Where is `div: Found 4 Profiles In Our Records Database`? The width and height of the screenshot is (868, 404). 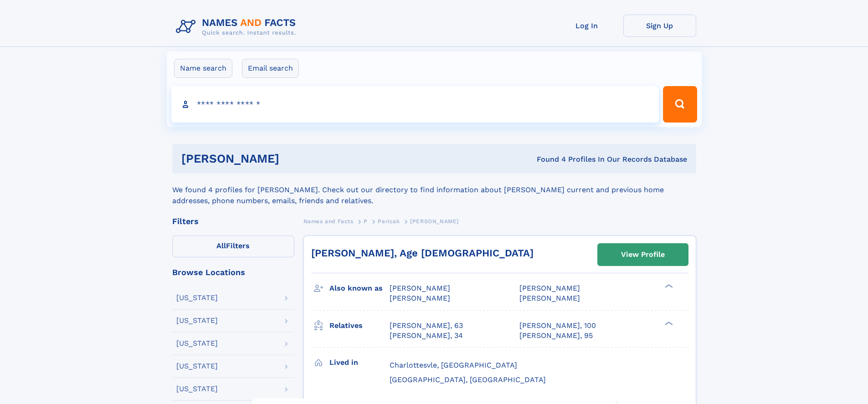
div: Found 4 Profiles In Our Records Database is located at coordinates (547, 160).